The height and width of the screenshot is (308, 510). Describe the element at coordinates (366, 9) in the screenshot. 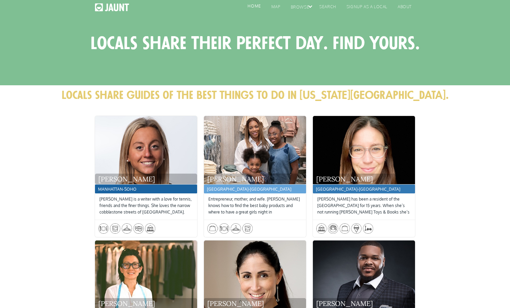

I see `a: signup as a local` at that location.